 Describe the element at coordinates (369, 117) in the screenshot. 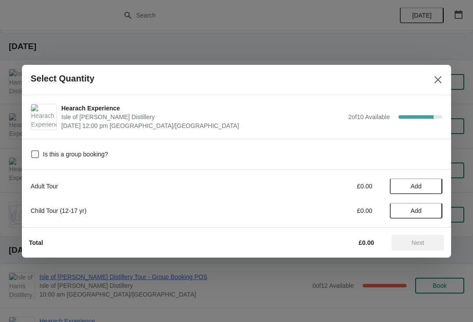

I see `span: 2 of 10 Available` at that location.